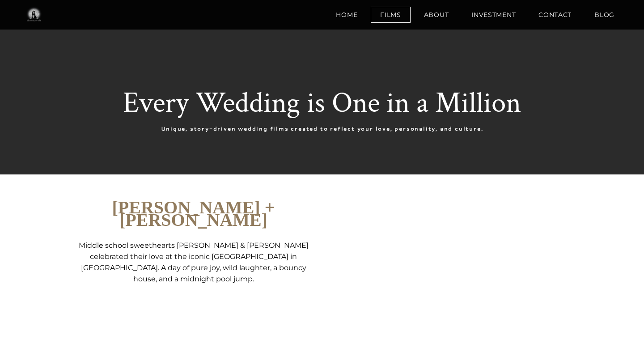  I want to click on a: Home, so click(346, 15).